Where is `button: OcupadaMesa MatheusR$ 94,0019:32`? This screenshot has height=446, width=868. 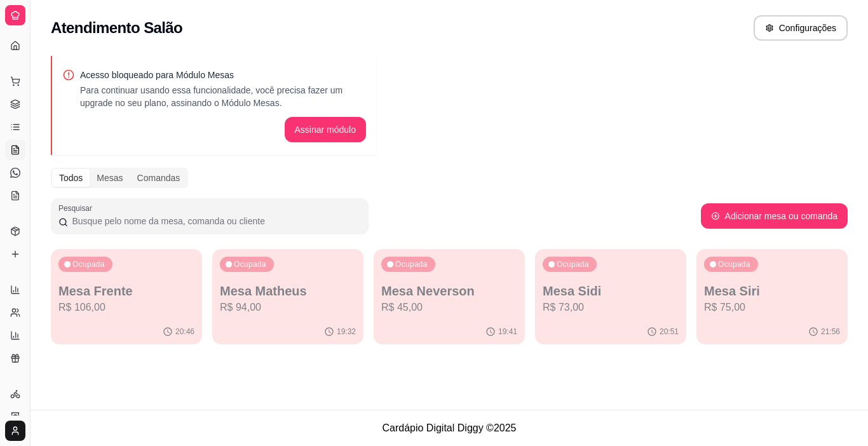
button: OcupadaMesa MatheusR$ 94,0019:32 is located at coordinates (288, 297).